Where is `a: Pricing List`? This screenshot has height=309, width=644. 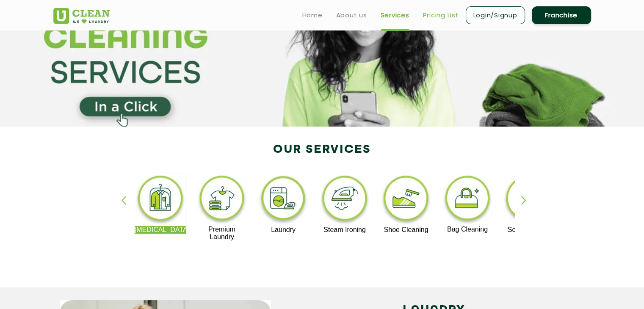 a: Pricing List is located at coordinates (441, 15).